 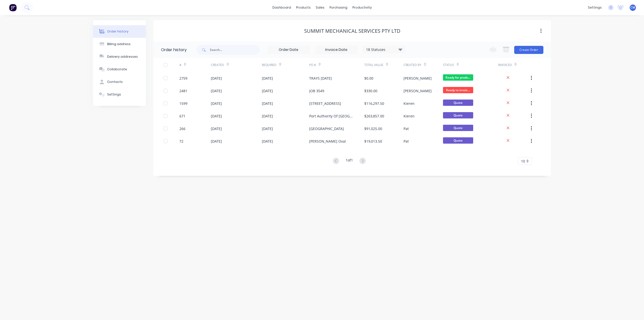 I want to click on div: $0.00, so click(x=369, y=78).